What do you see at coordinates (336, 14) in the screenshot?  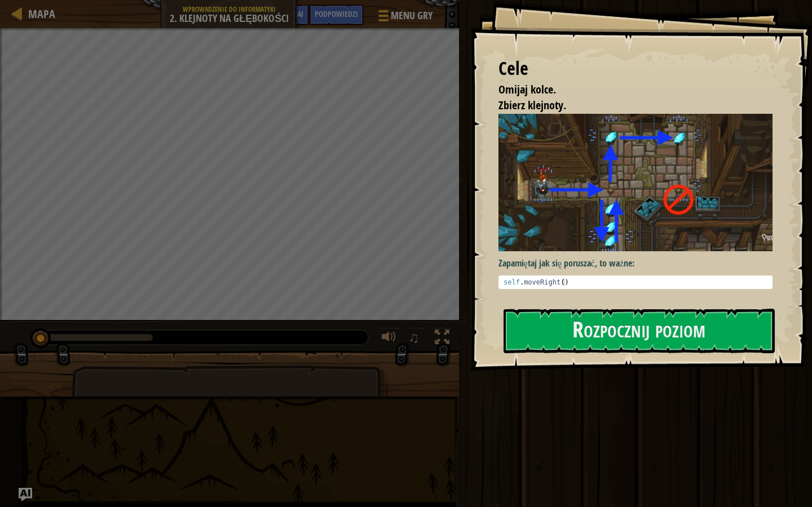 I see `span: Podpowiedzi` at bounding box center [336, 14].